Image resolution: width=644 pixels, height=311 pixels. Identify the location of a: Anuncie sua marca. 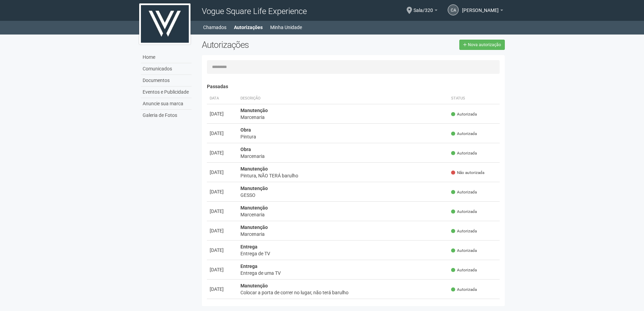
(166, 104).